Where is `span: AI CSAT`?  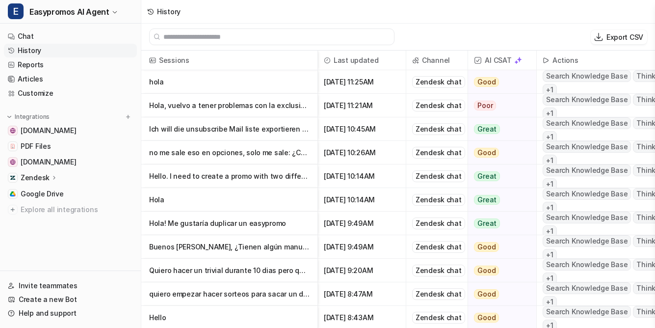
span: AI CSAT is located at coordinates (502, 60).